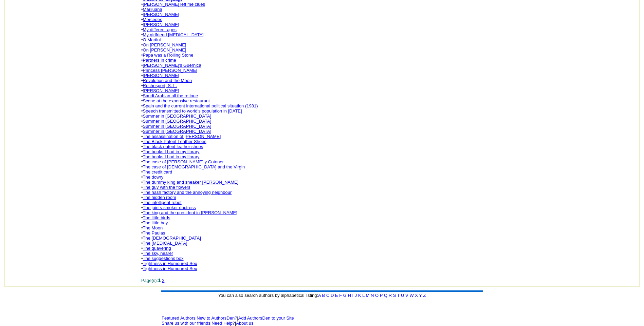 The height and width of the screenshot is (326, 644). I want to click on a: Featured Authors, so click(179, 318).